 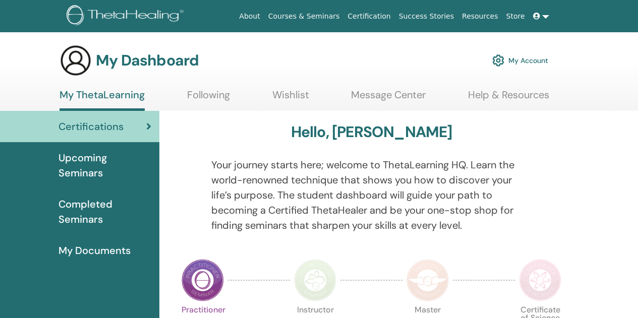 What do you see at coordinates (203, 280) in the screenshot?
I see `img: Practitioner` at bounding box center [203, 280].